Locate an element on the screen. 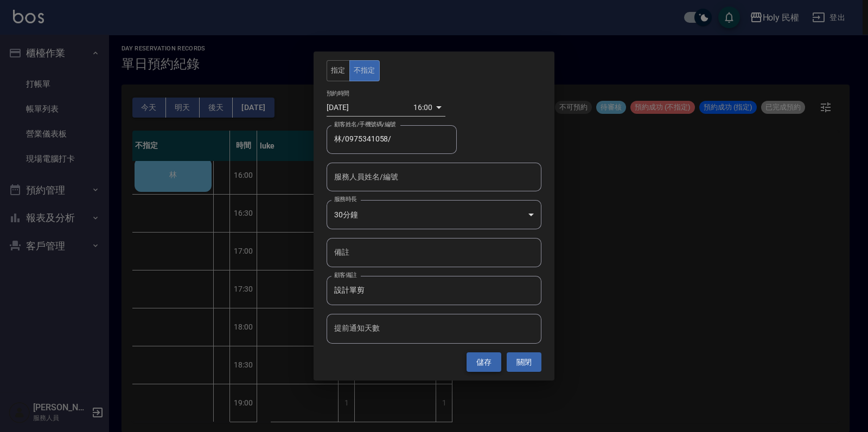  label: 預約時間 is located at coordinates (338, 93).